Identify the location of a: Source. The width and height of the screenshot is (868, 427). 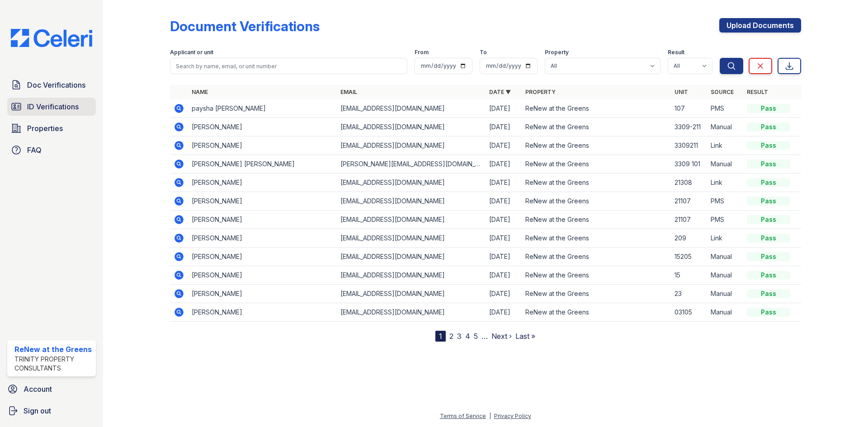
(722, 92).